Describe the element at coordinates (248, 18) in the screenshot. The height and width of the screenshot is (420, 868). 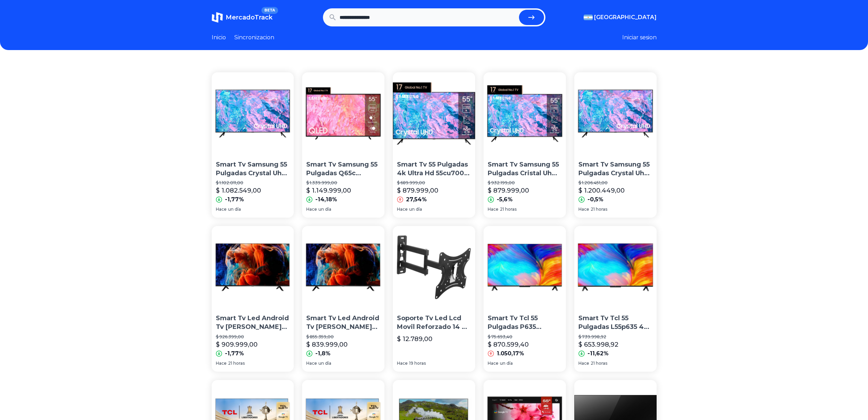
I see `span: MercadoTrack` at that location.